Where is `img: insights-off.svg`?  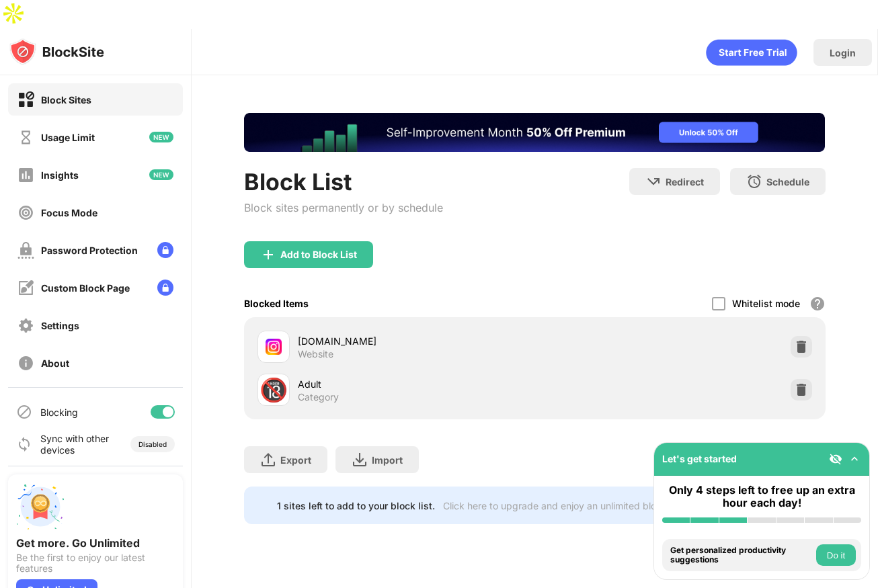 img: insights-off.svg is located at coordinates (25, 175).